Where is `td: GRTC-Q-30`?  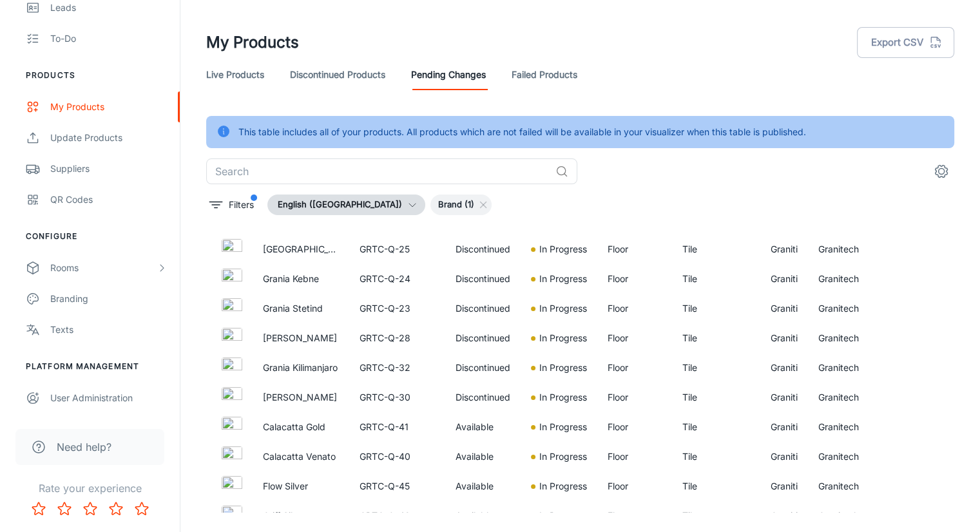 td: GRTC-Q-30 is located at coordinates (397, 397).